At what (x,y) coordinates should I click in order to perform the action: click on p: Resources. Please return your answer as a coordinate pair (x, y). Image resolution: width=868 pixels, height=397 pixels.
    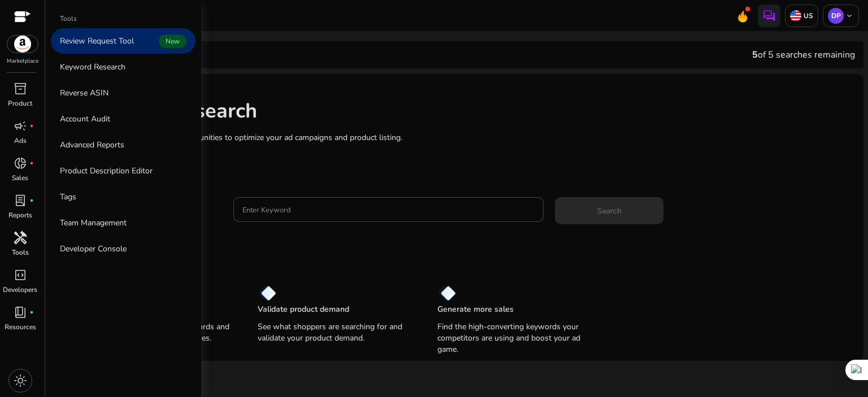
    Looking at the image, I should click on (20, 327).